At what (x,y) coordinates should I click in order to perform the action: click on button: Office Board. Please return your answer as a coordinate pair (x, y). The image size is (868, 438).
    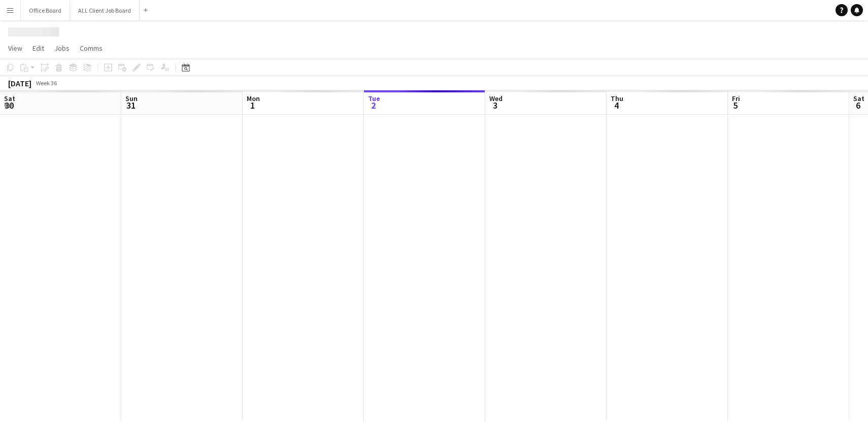
    Looking at the image, I should click on (46, 10).